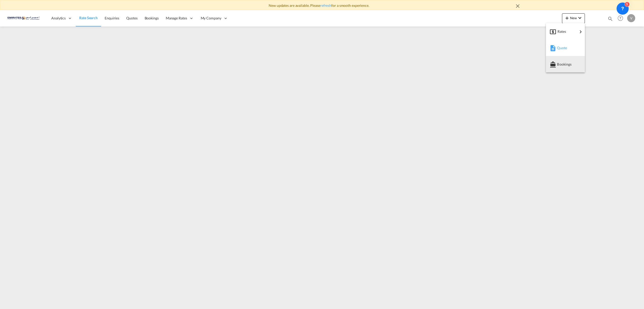  What do you see at coordinates (565, 48) in the screenshot?
I see `button: Quote` at bounding box center [565, 48].